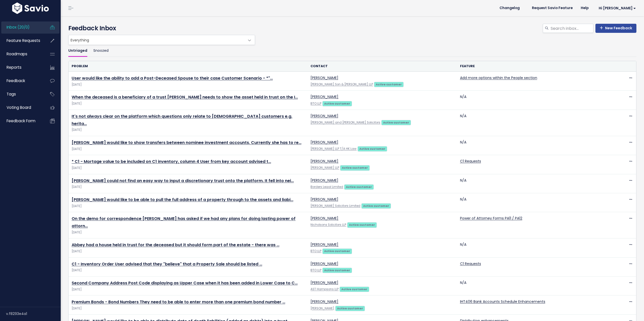 The width and height of the screenshot is (644, 321). Describe the element at coordinates (571, 28) in the screenshot. I see `input: Search inbox...` at that location.